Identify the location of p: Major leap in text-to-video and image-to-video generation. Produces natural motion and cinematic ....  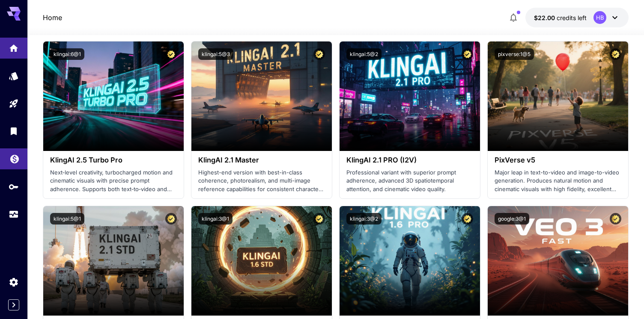
(558, 181).